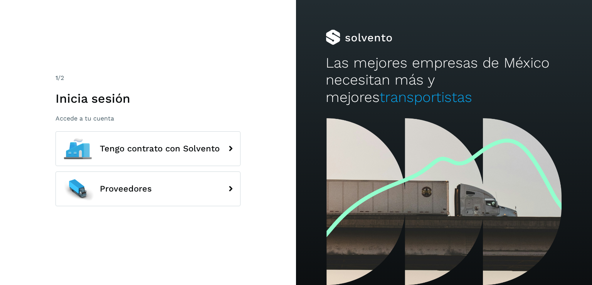 Image resolution: width=592 pixels, height=285 pixels. I want to click on p: Accede a tu cuenta, so click(148, 118).